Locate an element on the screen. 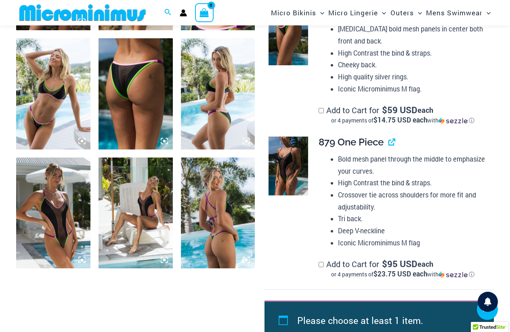  input: Add to Cart for$59 USD eachor 4 payments of$14.75 USD eachwithSezzle Click to learn more about Se... is located at coordinates (321, 111).